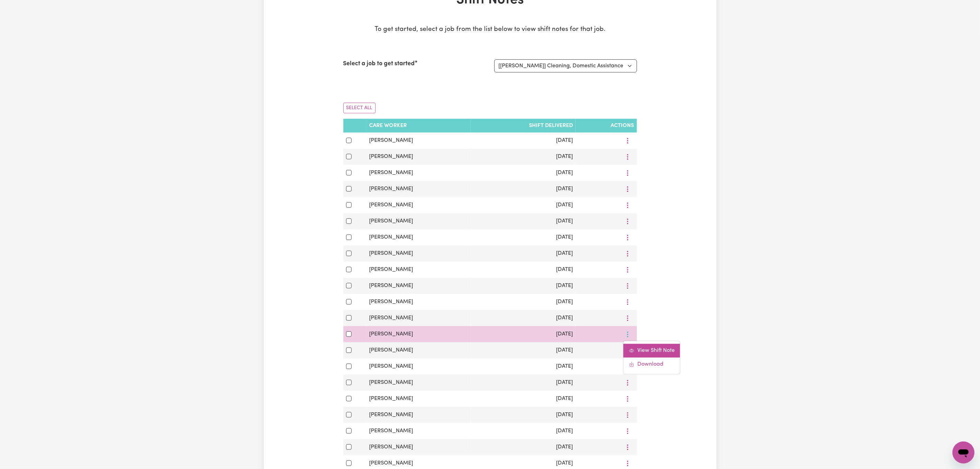  I want to click on div: More options, so click(652, 357).